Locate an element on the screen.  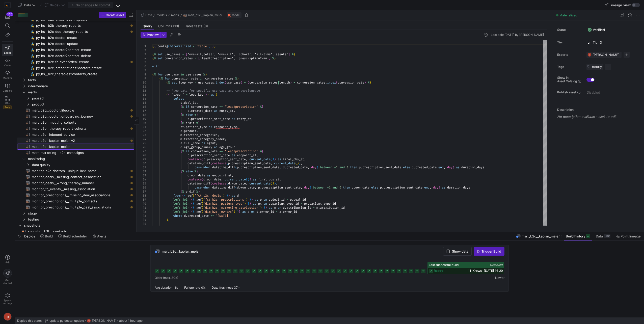
span: for is located at coordinates (160, 74).